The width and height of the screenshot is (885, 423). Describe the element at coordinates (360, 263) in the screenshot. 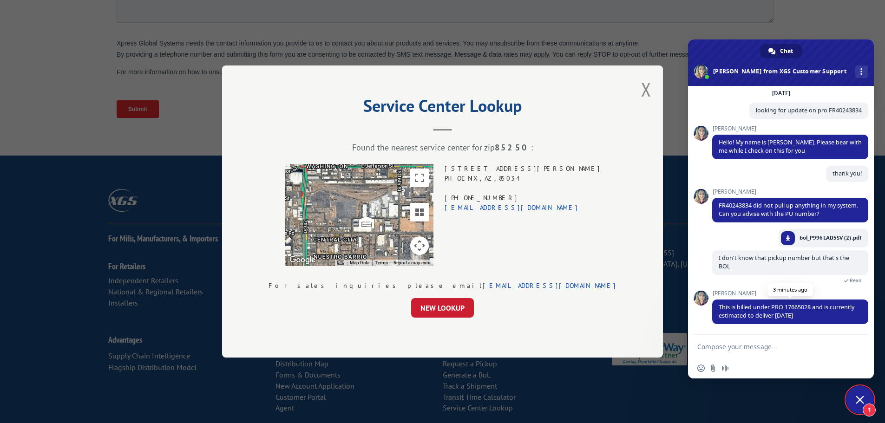

I see `button: Map Data` at that location.